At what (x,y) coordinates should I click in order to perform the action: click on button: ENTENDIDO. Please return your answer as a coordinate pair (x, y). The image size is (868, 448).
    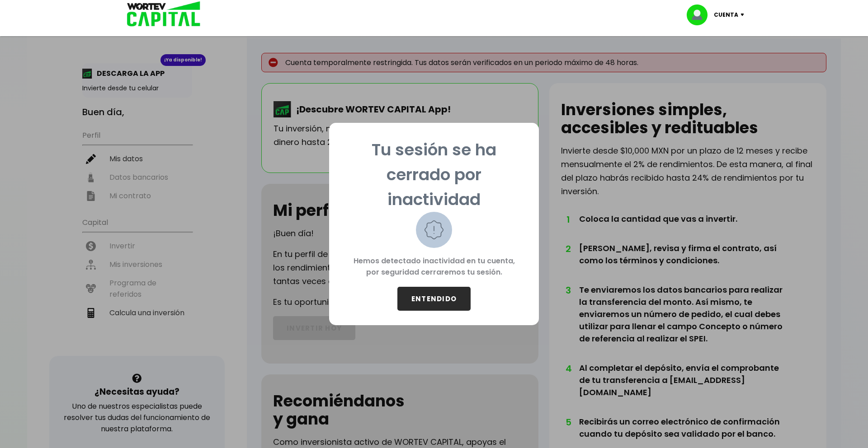
    Looking at the image, I should click on (434, 298).